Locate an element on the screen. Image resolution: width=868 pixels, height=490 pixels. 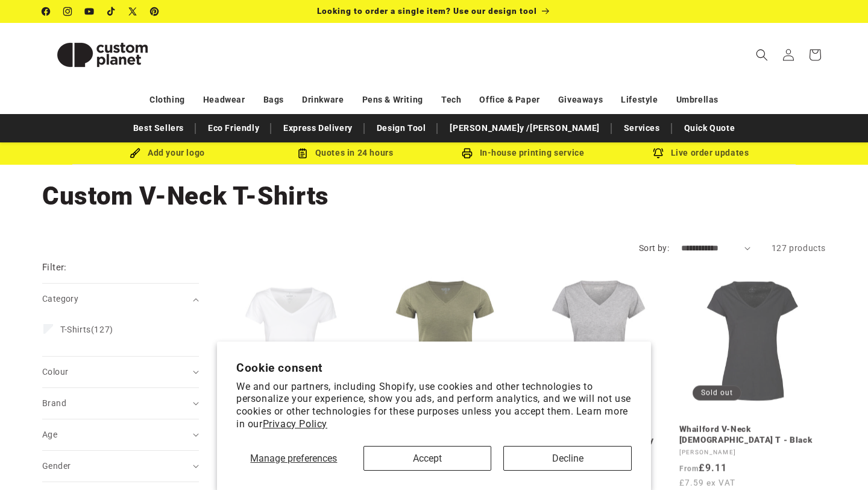
summary: Brand (0 selected) is located at coordinates (121, 403).